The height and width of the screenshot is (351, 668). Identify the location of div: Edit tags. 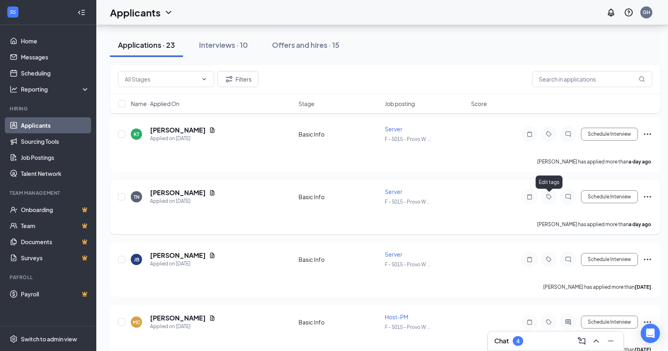
(549, 182).